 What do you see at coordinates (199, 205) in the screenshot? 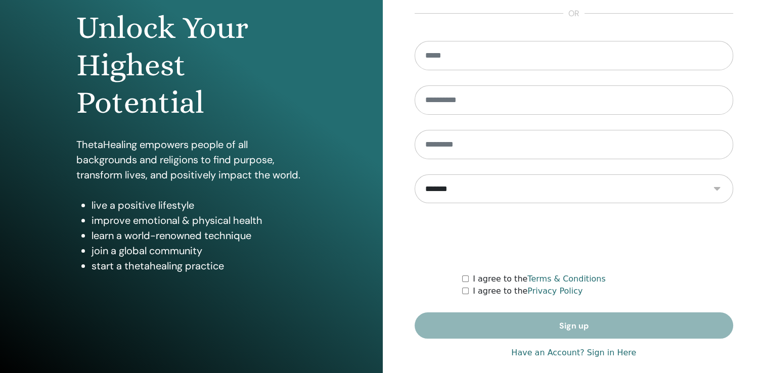
I see `li: live a positive lifestyle` at bounding box center [199, 205].